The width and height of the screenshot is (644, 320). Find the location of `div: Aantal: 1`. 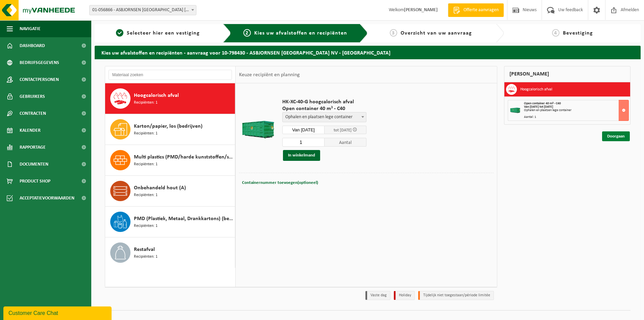

div: Aantal: 1 is located at coordinates (576, 117).